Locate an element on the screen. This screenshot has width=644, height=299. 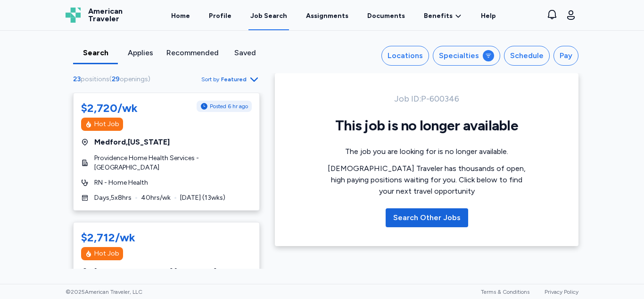
div: $2,712/wk is located at coordinates (108, 237).